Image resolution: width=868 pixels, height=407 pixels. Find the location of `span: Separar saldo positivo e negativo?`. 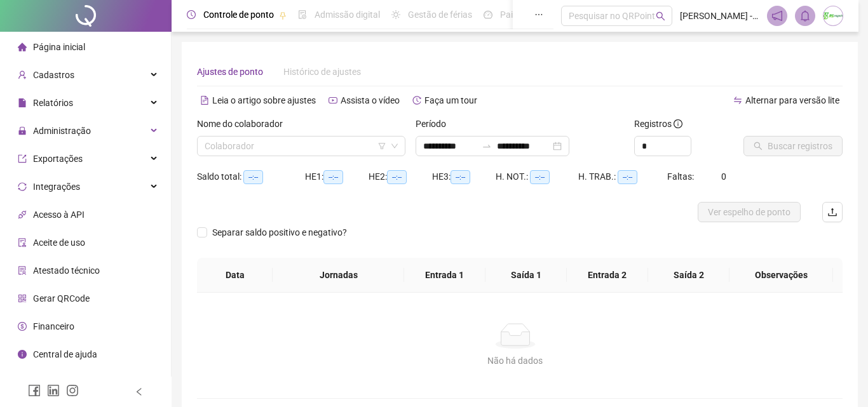

span: Separar saldo positivo e negativo? is located at coordinates (280, 232).